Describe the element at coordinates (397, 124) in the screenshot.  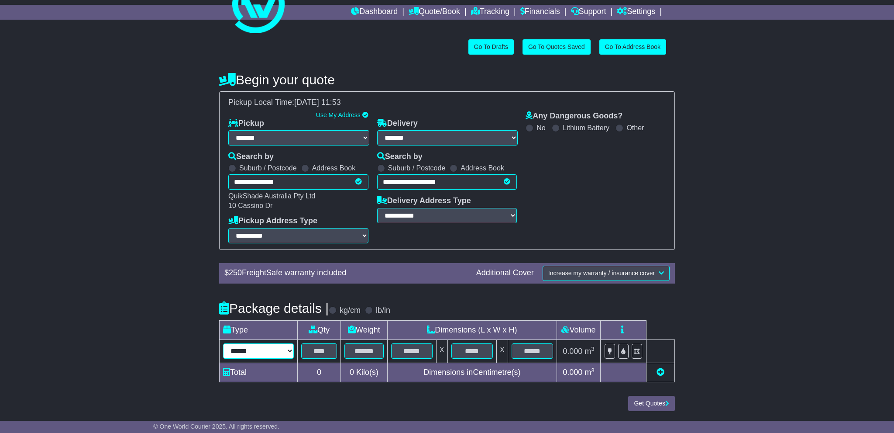
I see `label: Delivery` at that location.